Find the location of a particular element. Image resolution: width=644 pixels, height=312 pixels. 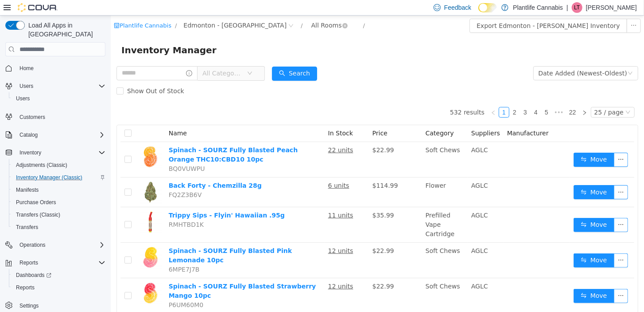

div: Logan Tisdel is located at coordinates (577, 8).